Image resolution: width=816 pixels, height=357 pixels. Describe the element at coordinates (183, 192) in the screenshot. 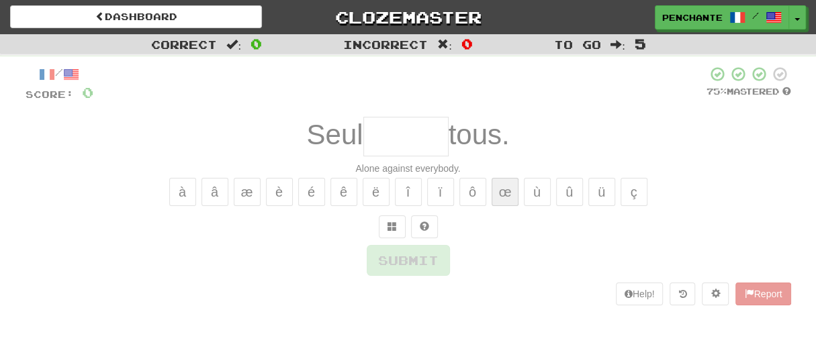

I see `button: à` at that location.